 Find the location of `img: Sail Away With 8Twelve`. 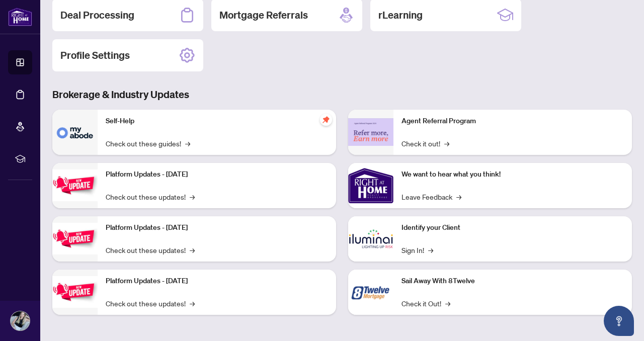

img: Sail Away With 8Twelve is located at coordinates (371, 292).